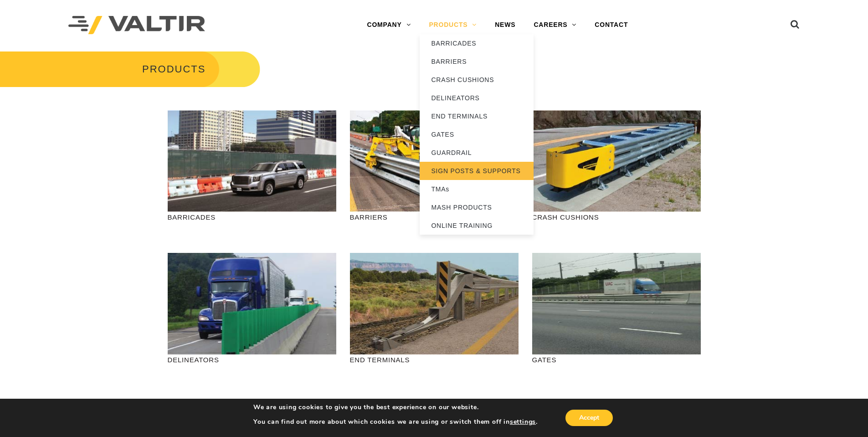  Describe the element at coordinates (476, 134) in the screenshot. I see `a: GATES` at that location.